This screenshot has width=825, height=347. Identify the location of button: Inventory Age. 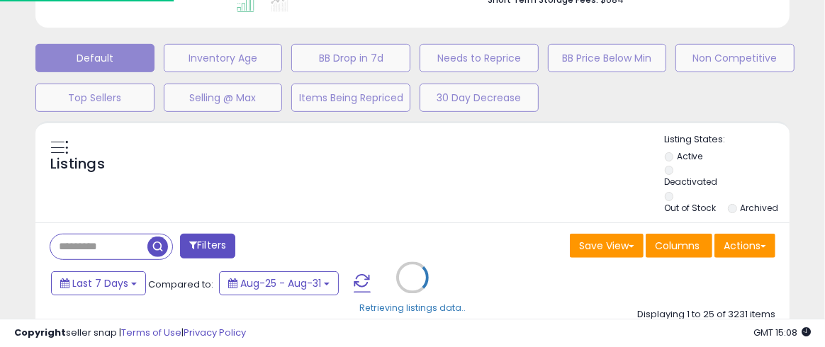
(223, 58).